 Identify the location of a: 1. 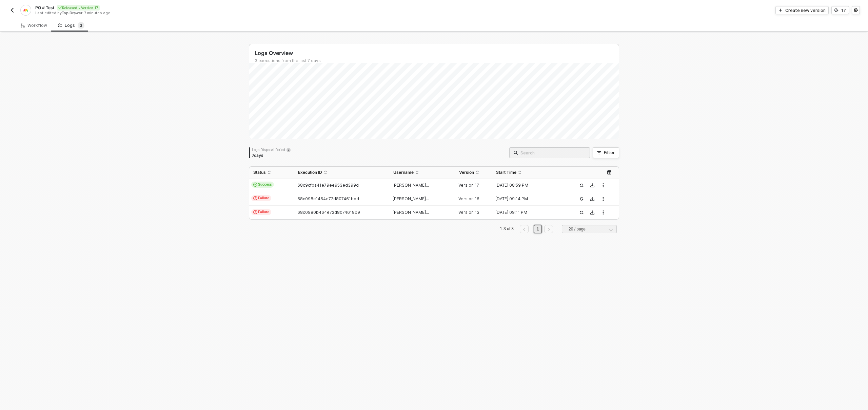
(538, 229).